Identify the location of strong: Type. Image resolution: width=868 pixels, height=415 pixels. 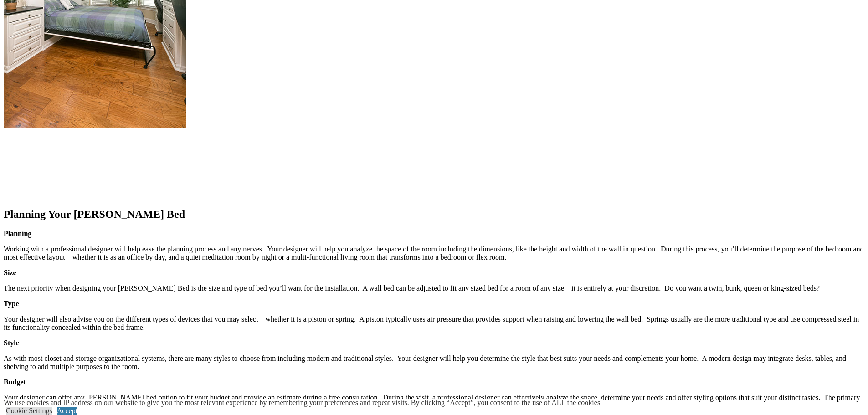
(11, 304).